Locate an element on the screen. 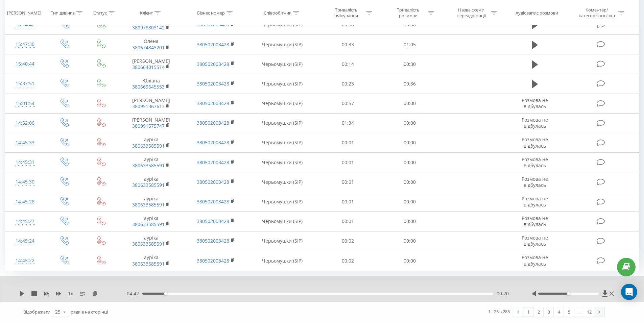  a: 4 is located at coordinates (559, 312).